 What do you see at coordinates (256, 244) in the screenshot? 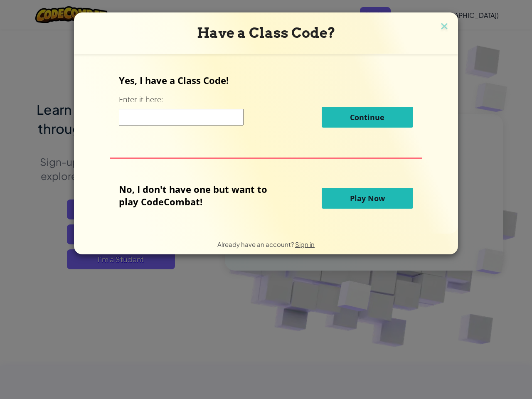
I see `span: Already have an account?` at bounding box center [256, 244].